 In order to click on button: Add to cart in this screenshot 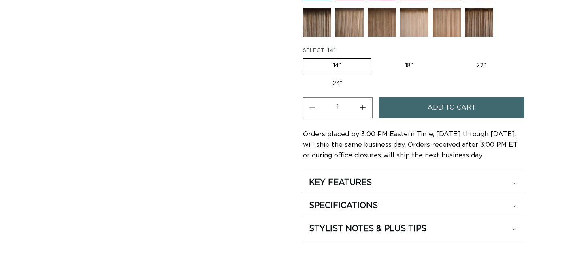, I will do `click(452, 107)`.